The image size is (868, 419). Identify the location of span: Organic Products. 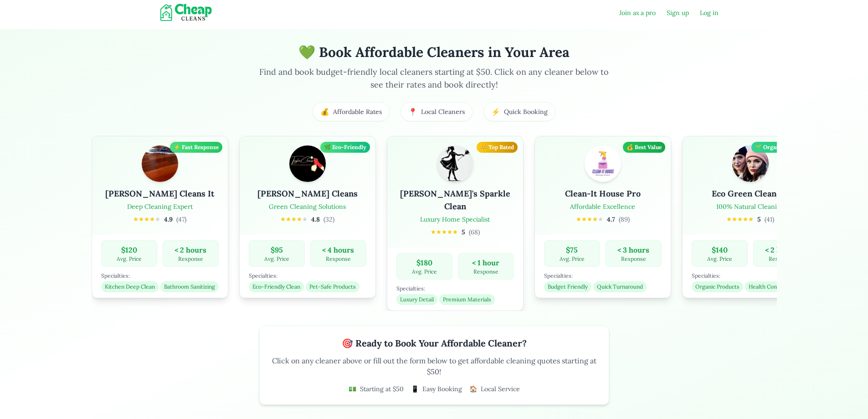
(715, 287).